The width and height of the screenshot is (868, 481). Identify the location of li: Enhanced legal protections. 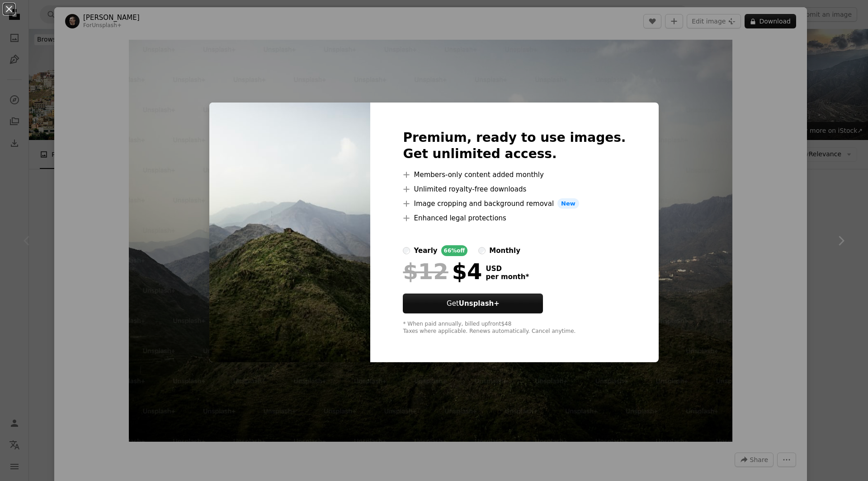
(514, 218).